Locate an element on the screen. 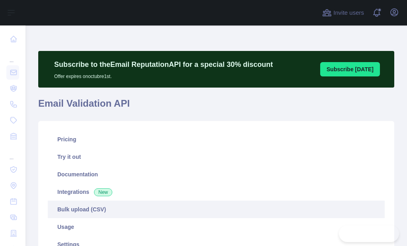  button: Invite users is located at coordinates (343, 13).